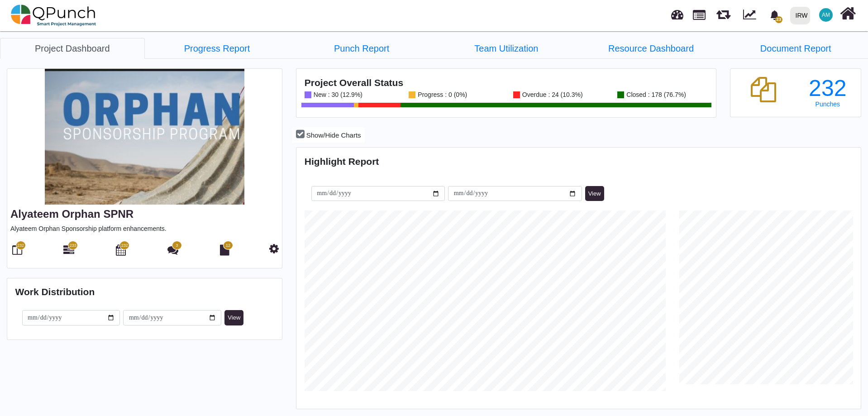 This screenshot has width=868, height=416. I want to click on div: Closed : 178 (76.7%), so click(655, 95).